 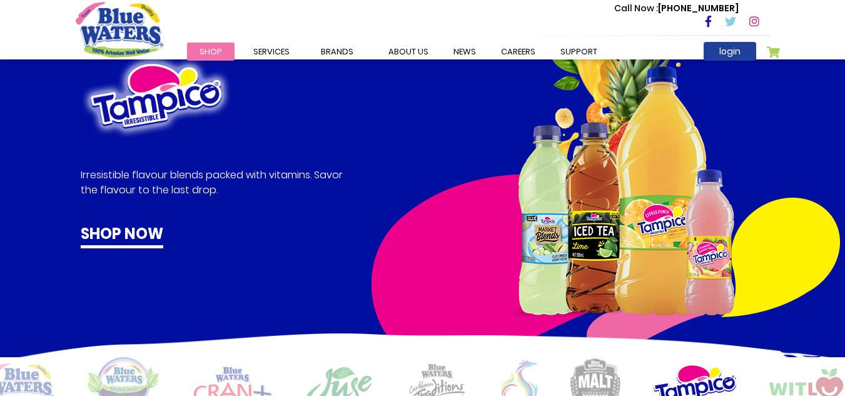 What do you see at coordinates (213, 183) in the screenshot?
I see `p: Irresistible flavour blends packed with vitamins. Savor the flavour to the last drop.` at bounding box center [213, 183].